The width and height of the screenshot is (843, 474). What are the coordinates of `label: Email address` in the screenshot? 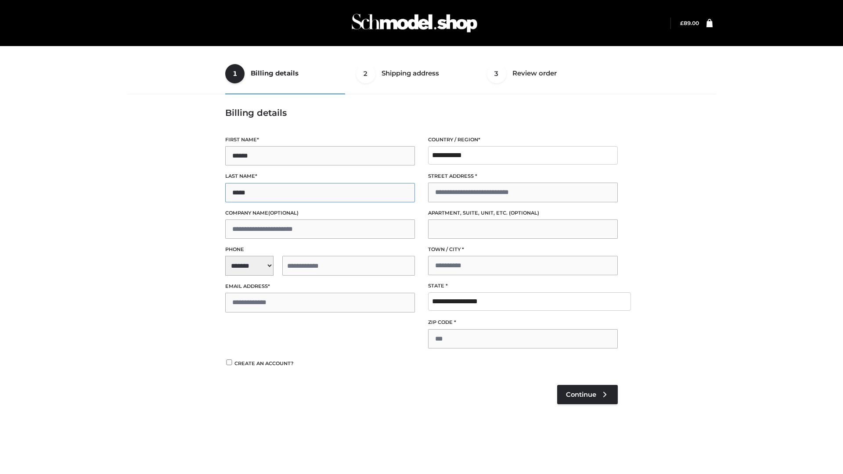 It's located at (320, 286).